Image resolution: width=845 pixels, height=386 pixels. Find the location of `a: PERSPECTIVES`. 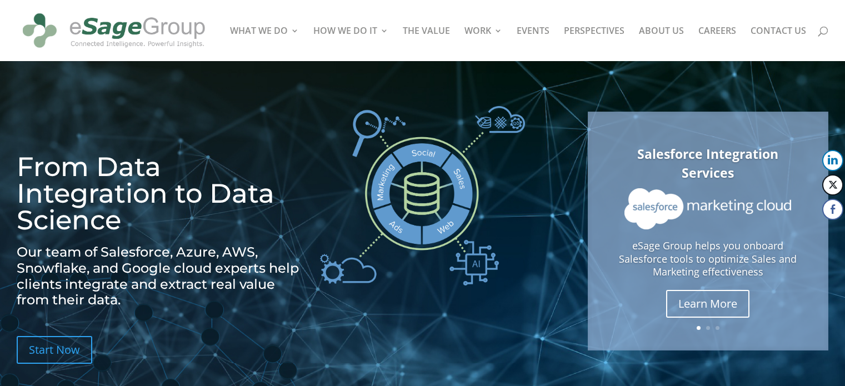

a: PERSPECTIVES is located at coordinates (594, 44).